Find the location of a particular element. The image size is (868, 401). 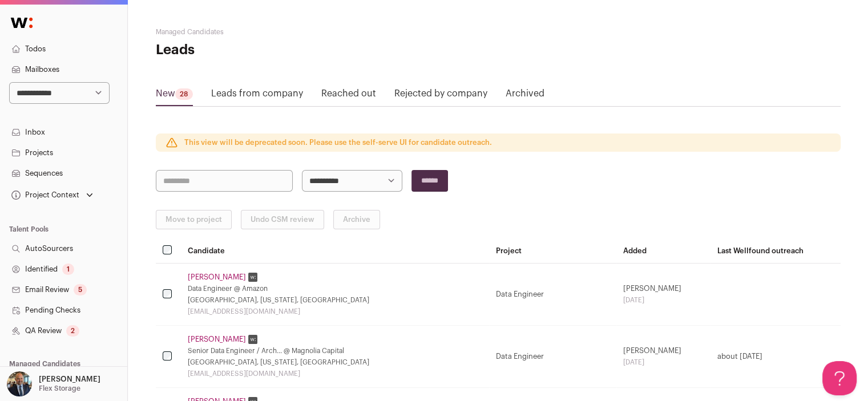

img: Wellfound is located at coordinates (22, 23).